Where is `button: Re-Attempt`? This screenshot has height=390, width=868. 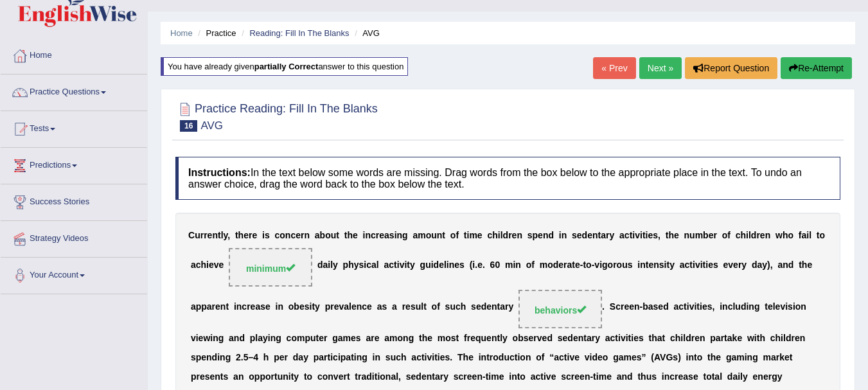
button: Re-Attempt is located at coordinates (815, 68).